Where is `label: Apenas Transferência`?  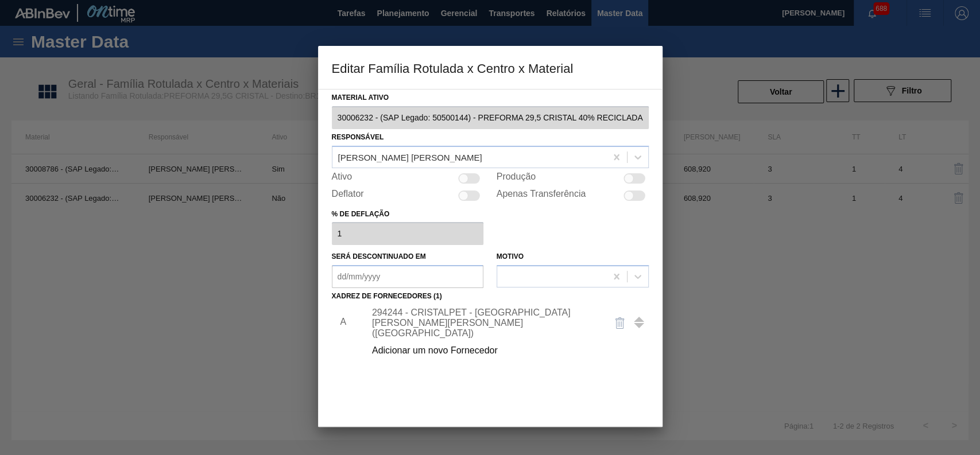 label: Apenas Transferência is located at coordinates (541, 196).